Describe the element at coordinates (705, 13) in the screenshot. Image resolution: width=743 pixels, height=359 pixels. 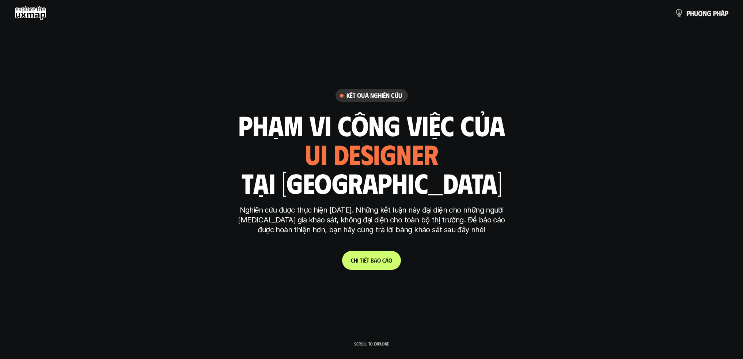
I see `span: n` at that location.